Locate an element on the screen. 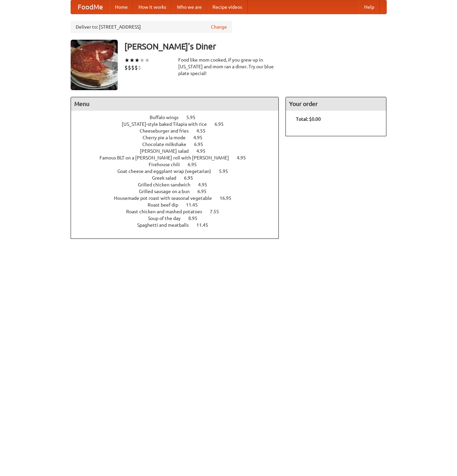 This screenshot has height=476, width=457. a: Home is located at coordinates (121, 7).